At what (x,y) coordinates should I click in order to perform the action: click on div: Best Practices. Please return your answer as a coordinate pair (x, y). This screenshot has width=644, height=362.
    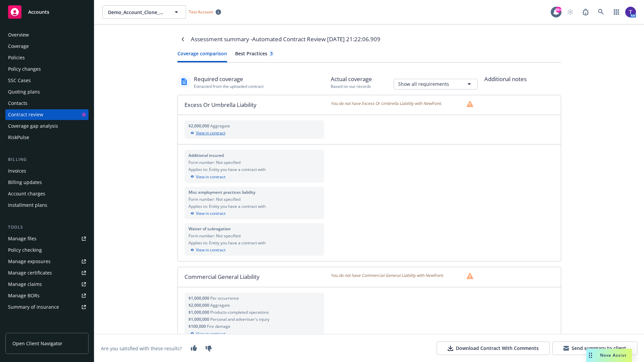
    Looking at the image, I should click on (254, 53).